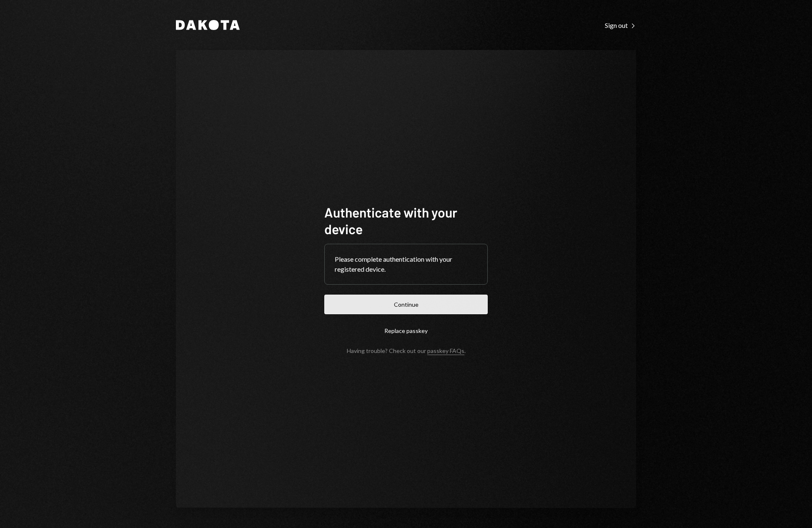  What do you see at coordinates (406, 350) in the screenshot?
I see `div: Having trouble? Check out our .` at bounding box center [406, 350].